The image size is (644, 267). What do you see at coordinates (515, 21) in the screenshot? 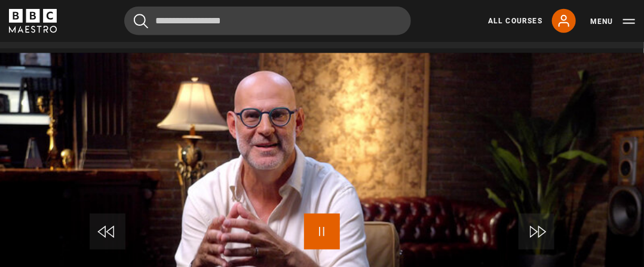
I see `a: All Courses` at bounding box center [515, 21].